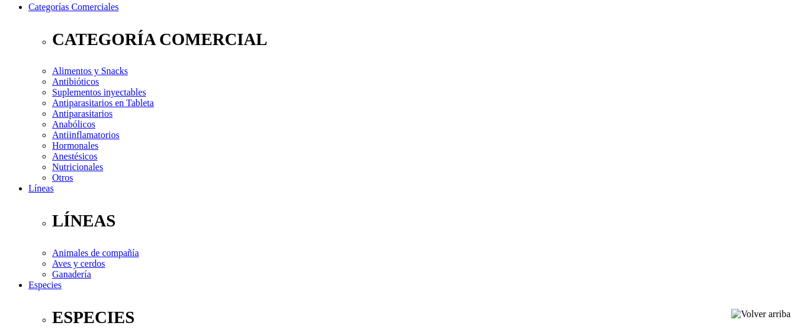  What do you see at coordinates (63, 177) in the screenshot?
I see `span: Otros` at bounding box center [63, 177].